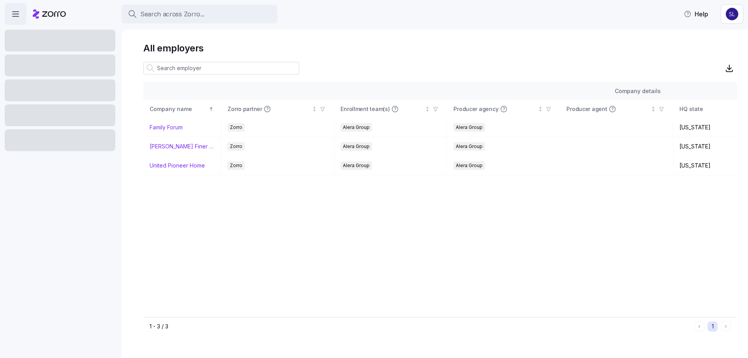 The width and height of the screenshot is (748, 358). What do you see at coordinates (713, 326) in the screenshot?
I see `button: 1` at bounding box center [713, 326].